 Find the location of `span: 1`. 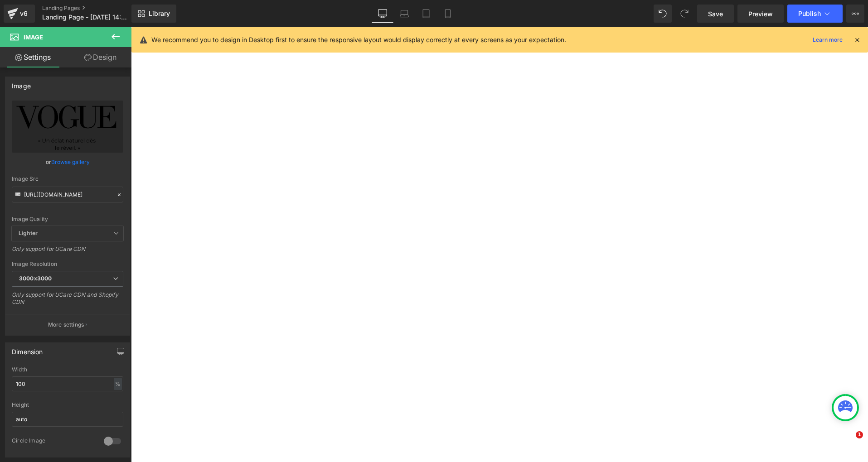

span: 1 is located at coordinates (859, 435).